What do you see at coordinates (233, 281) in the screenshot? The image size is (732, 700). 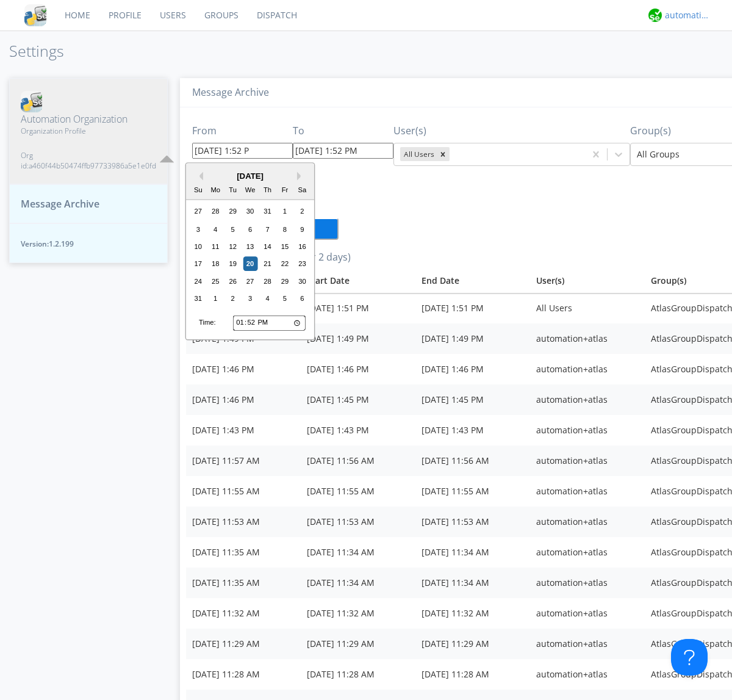 I see `div: Choose Tuesday, August 26th, 2025` at bounding box center [233, 281].